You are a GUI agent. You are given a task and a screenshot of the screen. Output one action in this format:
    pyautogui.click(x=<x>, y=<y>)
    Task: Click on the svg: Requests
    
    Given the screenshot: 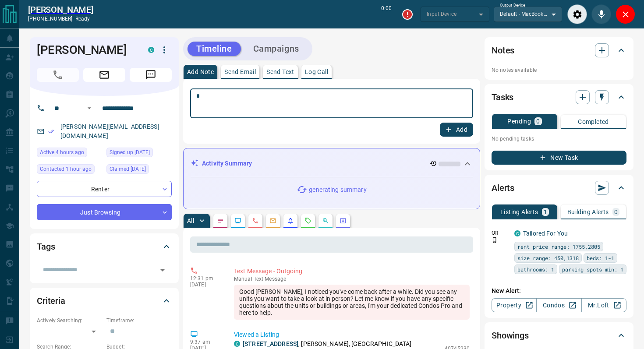 What is the action you would take?
    pyautogui.click(x=308, y=221)
    